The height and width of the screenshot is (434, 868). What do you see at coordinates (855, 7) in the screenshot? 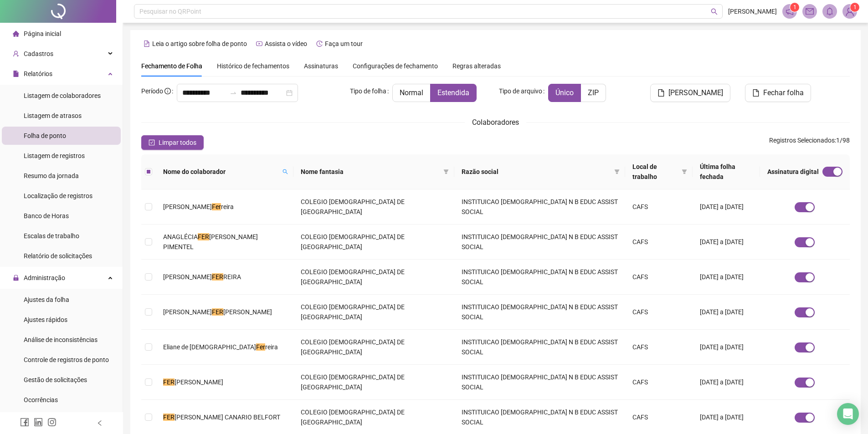
I see `span: 1` at bounding box center [855, 7].